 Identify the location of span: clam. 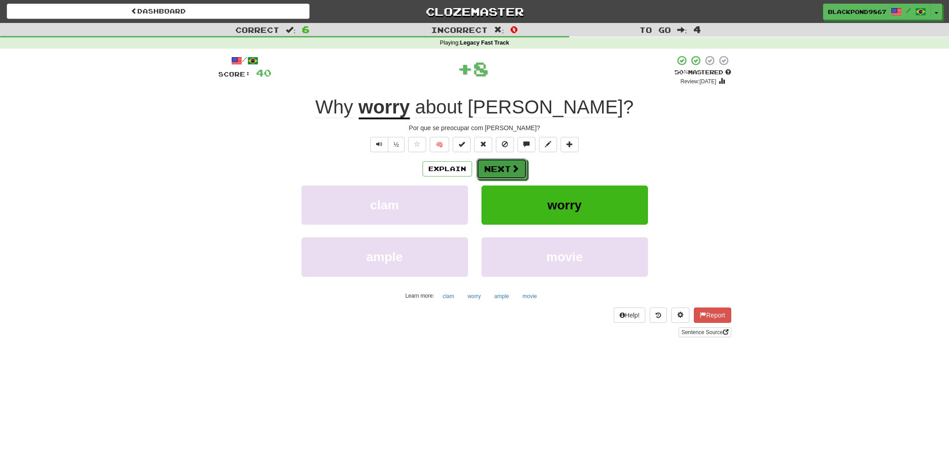
(385, 205).